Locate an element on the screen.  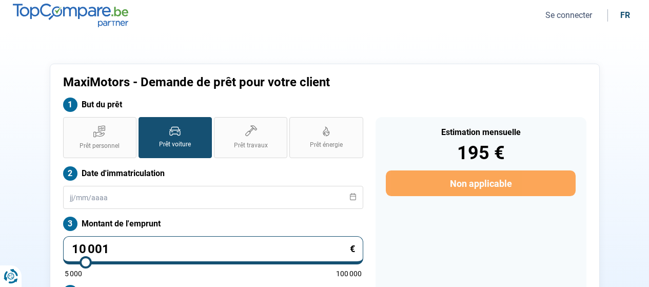
label: Montant de l'emprunt is located at coordinates (213, 224).